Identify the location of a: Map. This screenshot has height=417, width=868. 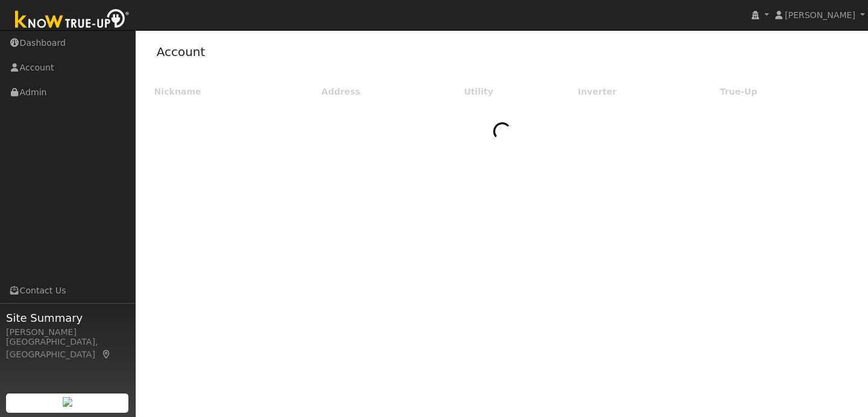
(107, 354).